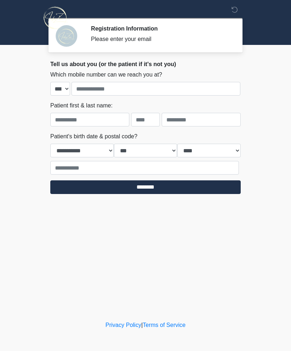 This screenshot has width=291, height=351. What do you see at coordinates (94, 137) in the screenshot?
I see `label: Patient's birth date & postal code?` at bounding box center [94, 137].